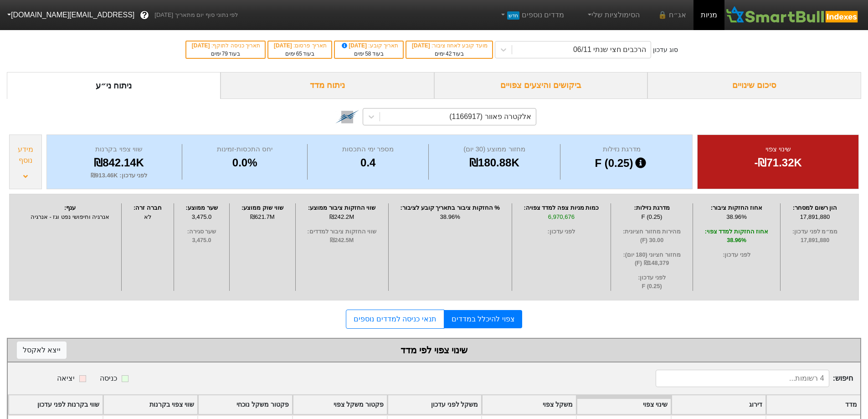 This screenshot has height=419, width=868. Describe the element at coordinates (736, 232) in the screenshot. I see `span: אחוז החזקות למדד צפוי :` at that location.